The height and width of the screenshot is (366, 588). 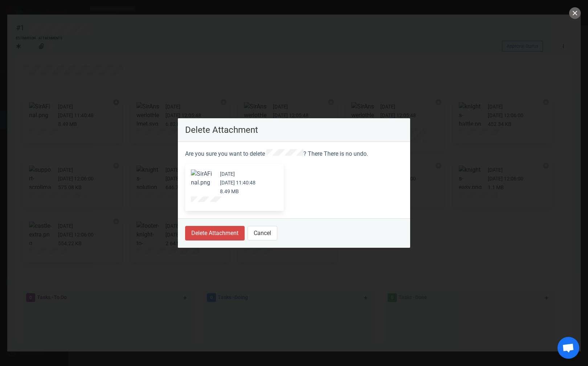 What do you see at coordinates (203, 178) in the screenshot?
I see `button: Zoom image` at bounding box center [203, 178].